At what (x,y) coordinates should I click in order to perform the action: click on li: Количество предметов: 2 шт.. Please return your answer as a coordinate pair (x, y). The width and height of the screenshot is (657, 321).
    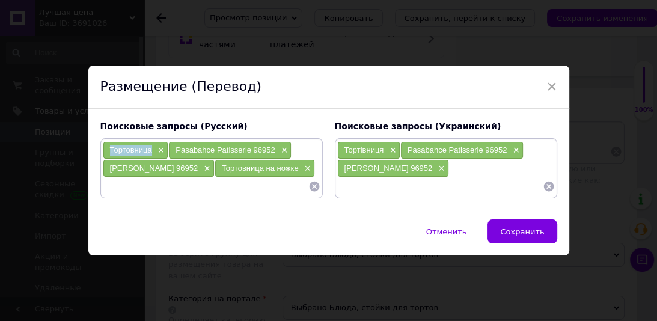
    Looking at the image, I should click on (137, 114).